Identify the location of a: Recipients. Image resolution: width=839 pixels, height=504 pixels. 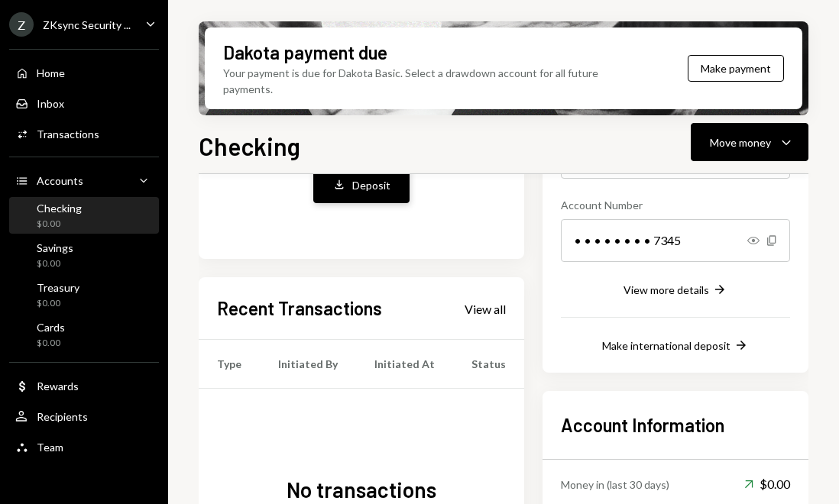
(84, 416).